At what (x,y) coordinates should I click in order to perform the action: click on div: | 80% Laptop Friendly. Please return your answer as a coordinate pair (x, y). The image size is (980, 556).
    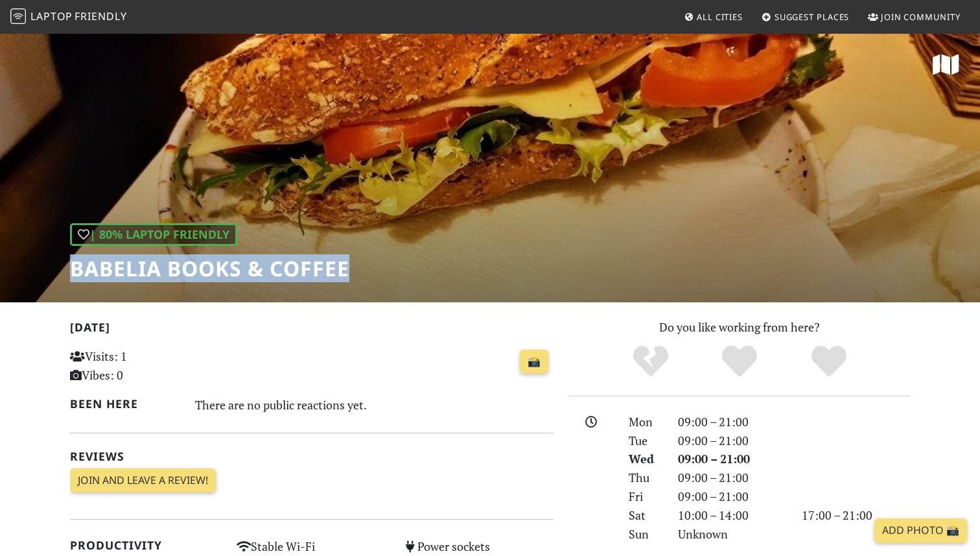
    Looking at the image, I should click on (154, 234).